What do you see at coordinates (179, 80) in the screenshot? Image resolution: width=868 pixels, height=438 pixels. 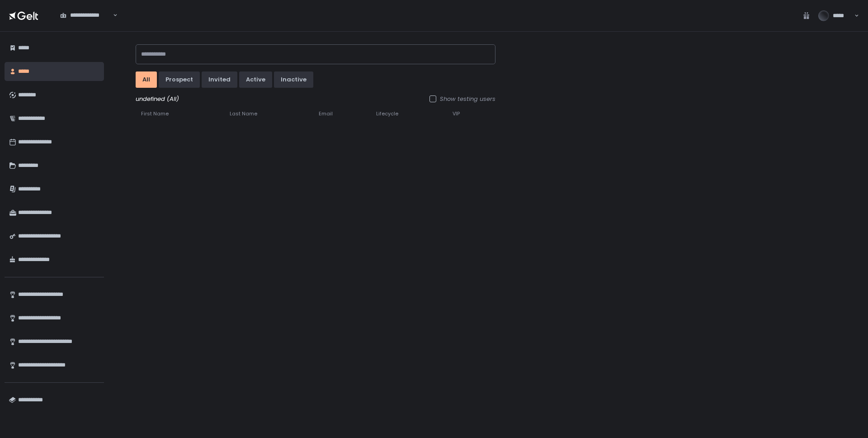 I see `div: prospect` at bounding box center [179, 80].